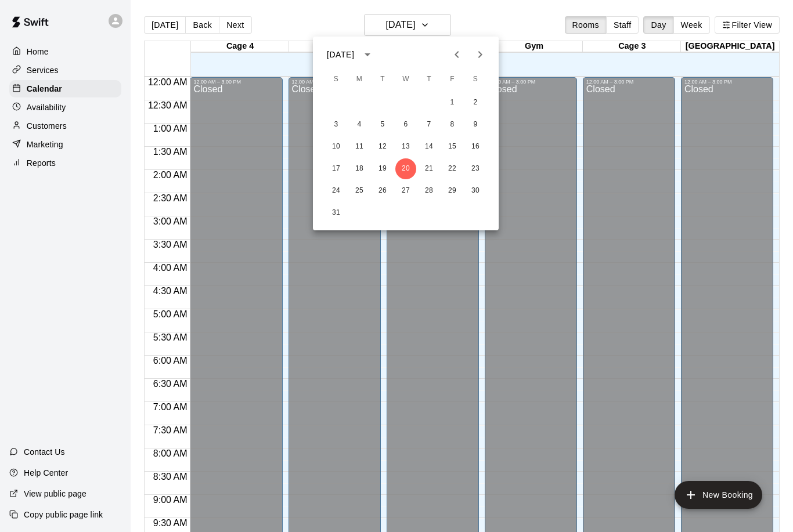  I want to click on button: 30, so click(476, 191).